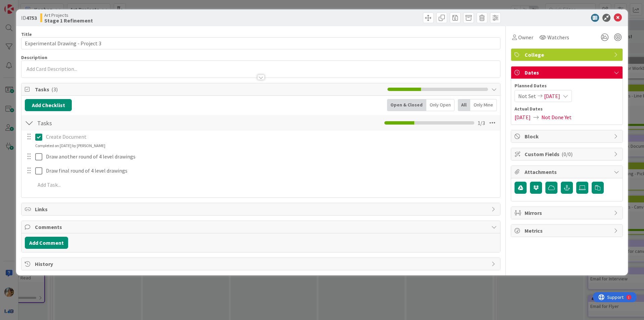 This screenshot has height=320, width=644. Describe the element at coordinates (54, 90) in the screenshot. I see `span: ( 3 )` at that location.